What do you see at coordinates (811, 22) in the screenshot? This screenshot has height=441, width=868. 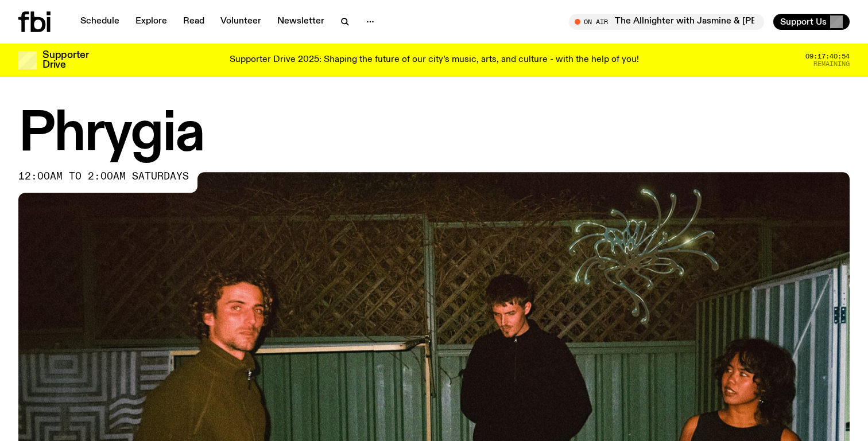 I see `button: Support Us` at bounding box center [811, 22].